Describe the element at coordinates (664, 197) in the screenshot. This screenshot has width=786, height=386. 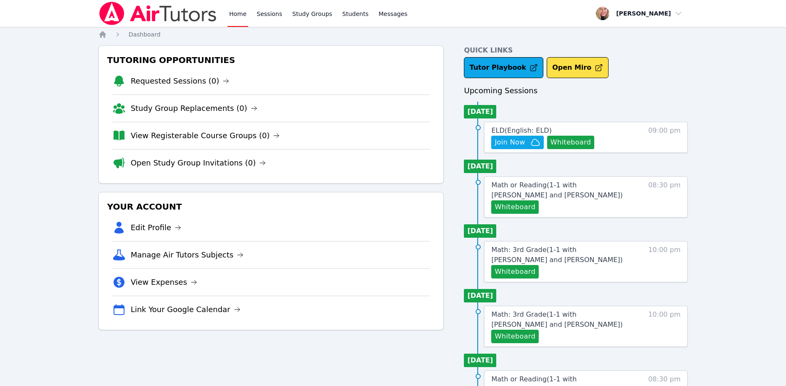
I see `span: 08:30 pm` at that location.